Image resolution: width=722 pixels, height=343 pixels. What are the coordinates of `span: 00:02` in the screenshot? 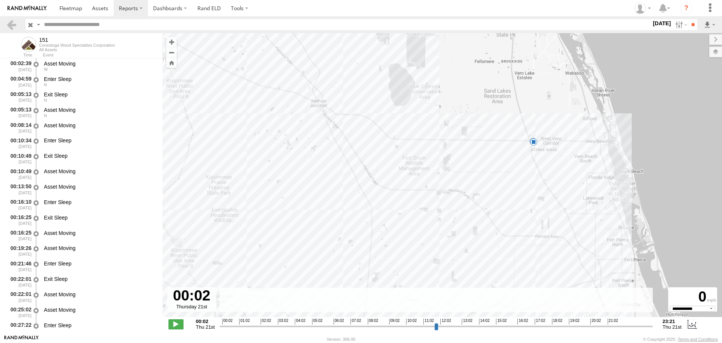 It's located at (228, 321).